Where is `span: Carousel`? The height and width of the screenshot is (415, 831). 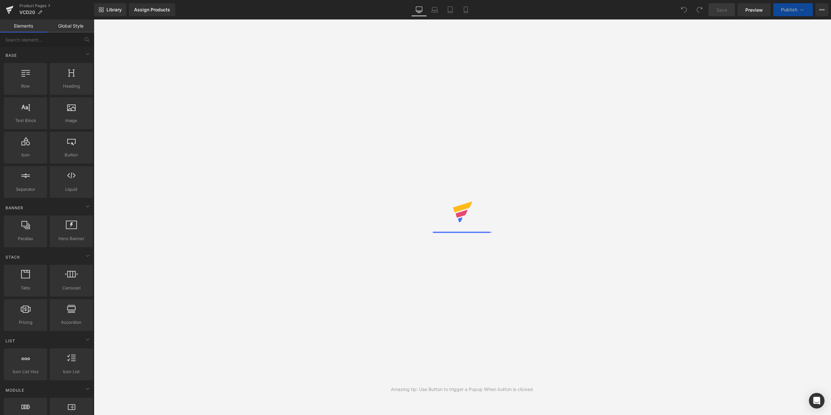
span: Carousel is located at coordinates (71, 288).